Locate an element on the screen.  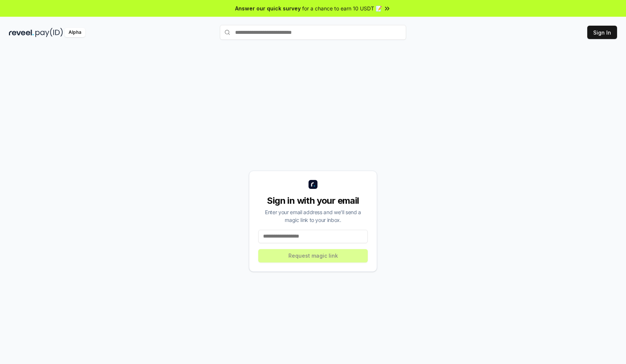
img: logo_small is located at coordinates (313, 185).